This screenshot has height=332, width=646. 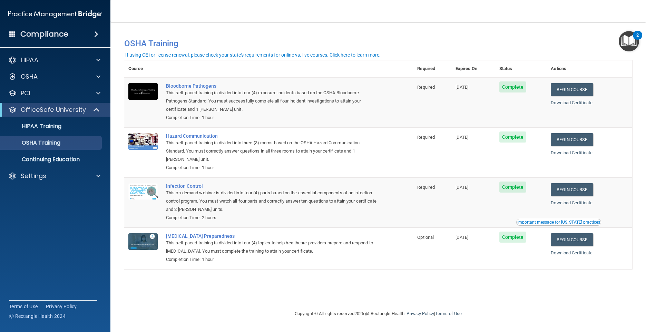 I want to click on th: Status, so click(x=521, y=69).